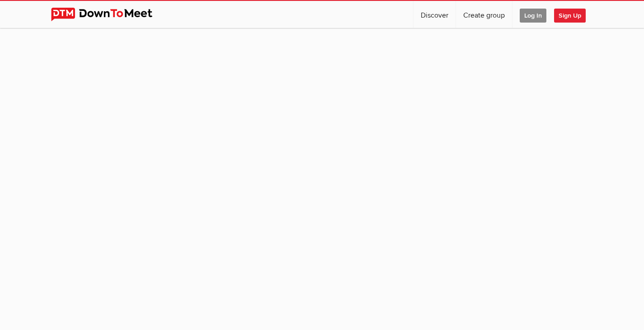 This screenshot has width=644, height=330. Describe the element at coordinates (570, 15) in the screenshot. I see `span: Sign Up` at that location.